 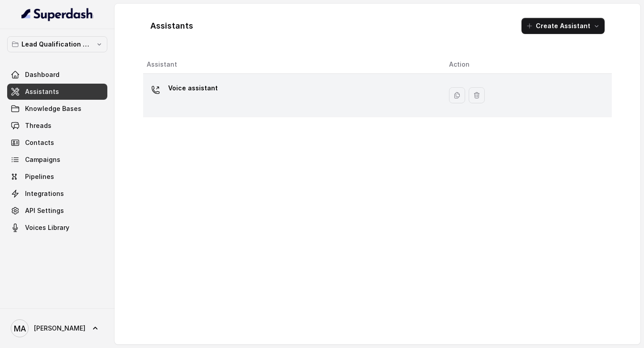 I want to click on a: Contacts, so click(x=57, y=142).